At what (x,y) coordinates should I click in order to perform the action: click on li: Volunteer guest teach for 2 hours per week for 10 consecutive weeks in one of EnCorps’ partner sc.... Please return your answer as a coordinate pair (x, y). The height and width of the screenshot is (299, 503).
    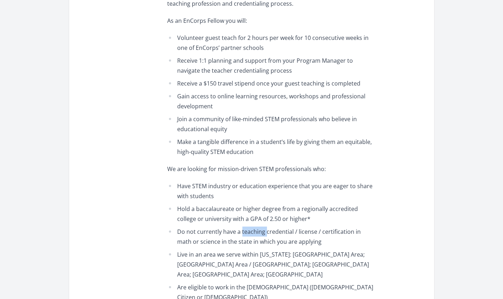
    Looking at the image, I should click on (272, 43).